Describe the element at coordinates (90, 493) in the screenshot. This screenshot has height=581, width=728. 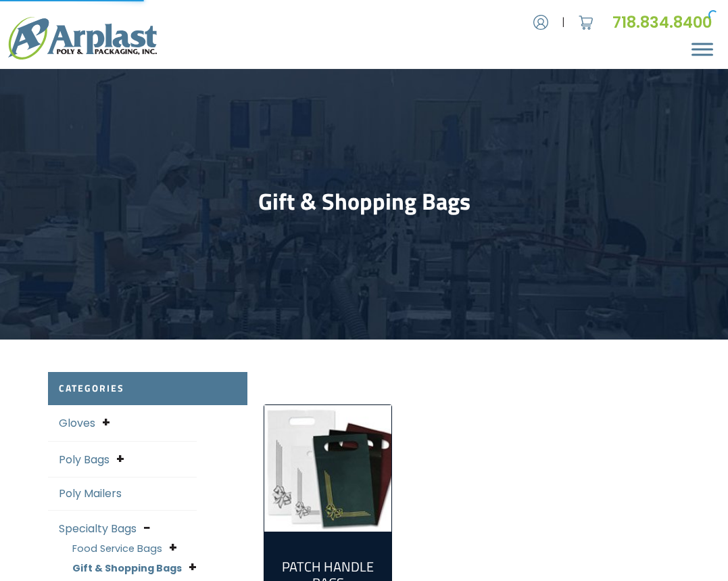
I see `a: Poly Mailers` at that location.